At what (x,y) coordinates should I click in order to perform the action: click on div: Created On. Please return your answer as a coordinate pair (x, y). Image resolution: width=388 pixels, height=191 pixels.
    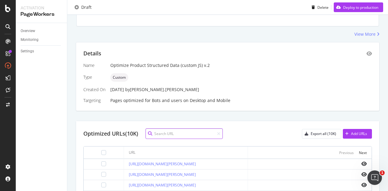
    Looking at the image, I should click on (94, 90).